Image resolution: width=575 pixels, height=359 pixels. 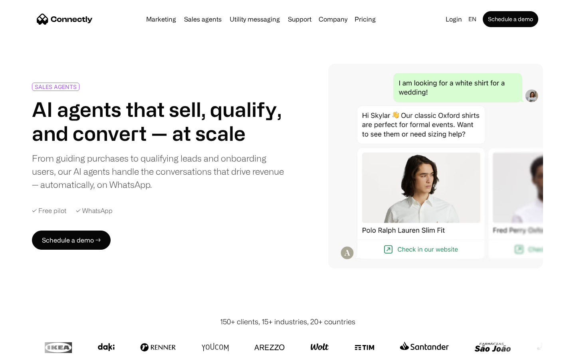 What do you see at coordinates (28, 350) in the screenshot?
I see `aside: Language selected: English` at bounding box center [28, 350].